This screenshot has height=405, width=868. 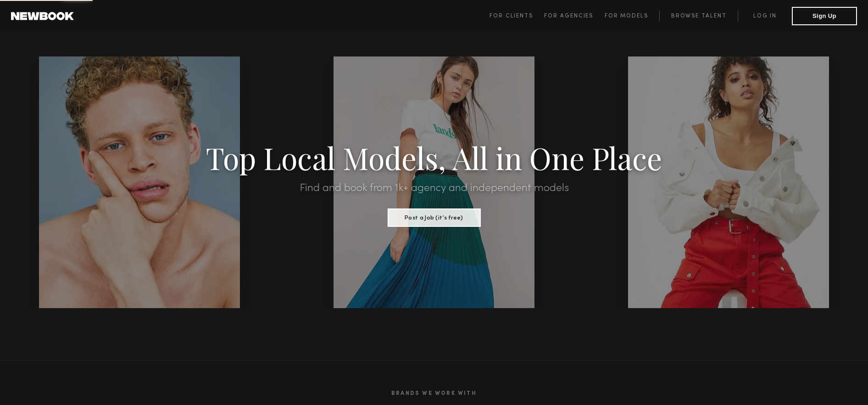 What do you see at coordinates (434, 157) in the screenshot?
I see `h1: Top Local Models, All in One Place` at bounding box center [434, 157].